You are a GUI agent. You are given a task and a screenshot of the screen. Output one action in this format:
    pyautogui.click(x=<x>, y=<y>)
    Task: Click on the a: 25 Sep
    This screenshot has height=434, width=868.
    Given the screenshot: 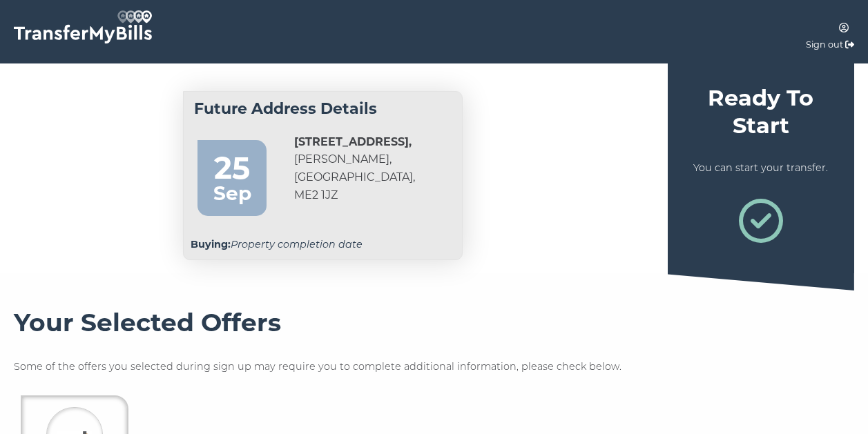 What is the action you would take?
    pyautogui.click(x=232, y=178)
    